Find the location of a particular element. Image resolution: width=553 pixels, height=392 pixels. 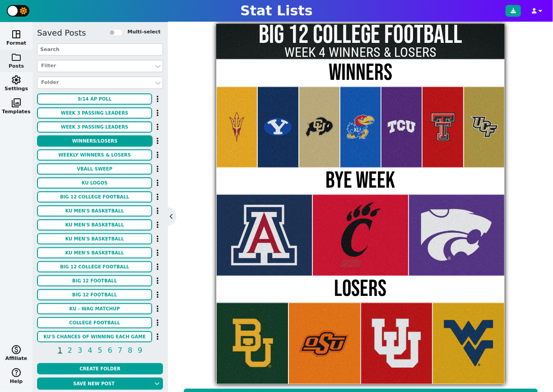

span: 6 is located at coordinates (110, 350).